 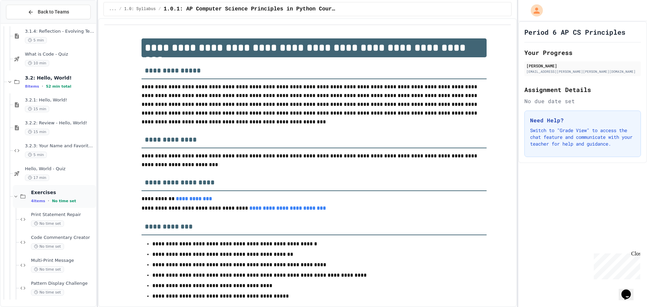 I want to click on span: Back to Teams, so click(x=53, y=12).